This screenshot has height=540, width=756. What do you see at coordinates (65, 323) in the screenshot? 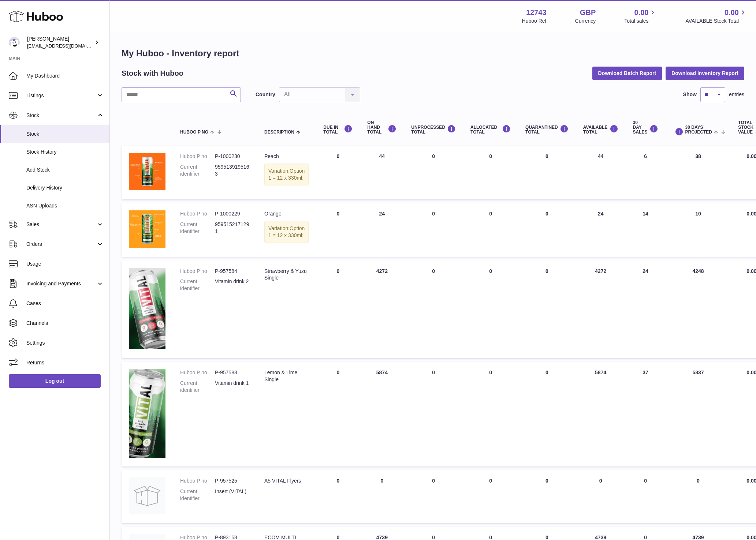
I see `span: Channels` at bounding box center [65, 323].